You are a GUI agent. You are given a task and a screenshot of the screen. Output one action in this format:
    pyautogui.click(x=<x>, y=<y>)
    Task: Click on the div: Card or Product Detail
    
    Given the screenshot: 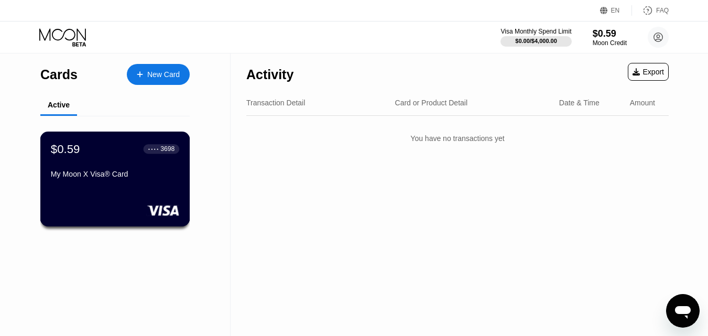 What is the action you would take?
    pyautogui.click(x=431, y=103)
    